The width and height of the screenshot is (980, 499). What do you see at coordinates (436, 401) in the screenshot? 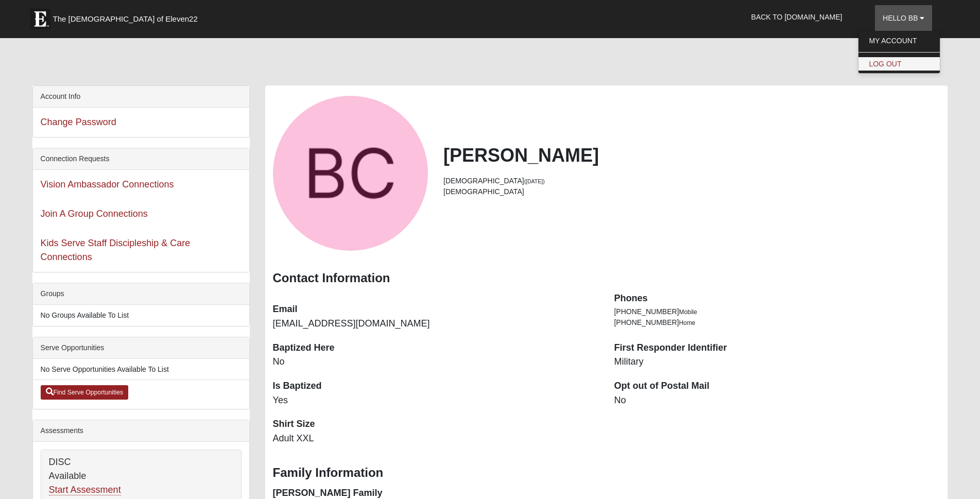
I see `dd: Yes` at bounding box center [436, 401].